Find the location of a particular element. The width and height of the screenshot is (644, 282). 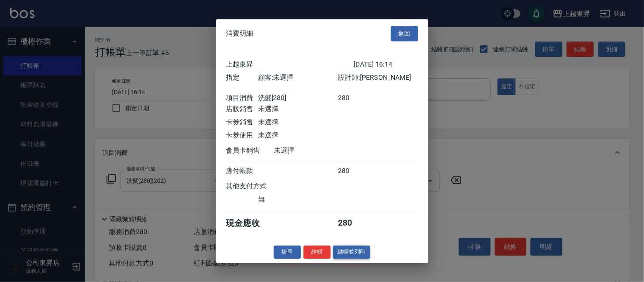

div: 應付帳款 is located at coordinates (242, 171).